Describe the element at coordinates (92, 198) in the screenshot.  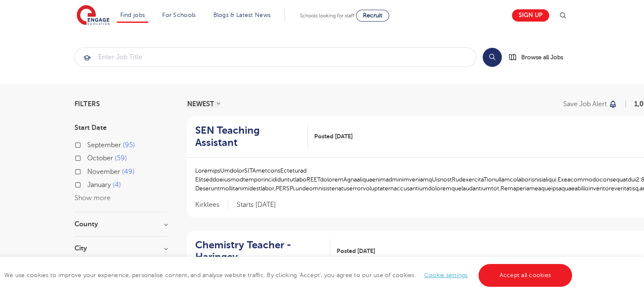
I see `button: Show more` at that location.